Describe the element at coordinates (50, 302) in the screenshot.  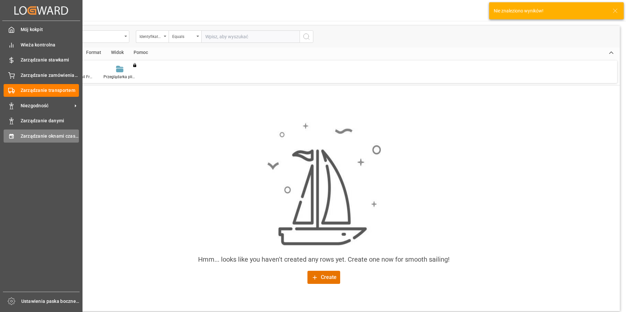
I see `span: Ustawienia paska bocznego` at that location.